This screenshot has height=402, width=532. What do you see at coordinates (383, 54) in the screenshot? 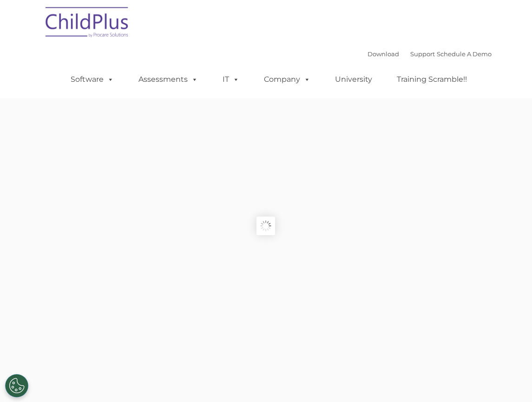
I see `a: Download` at bounding box center [383, 54].